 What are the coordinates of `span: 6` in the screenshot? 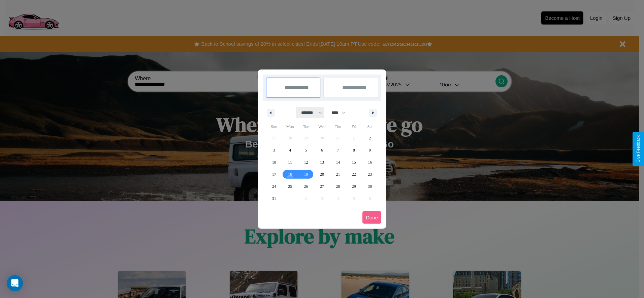 It's located at (322, 151).